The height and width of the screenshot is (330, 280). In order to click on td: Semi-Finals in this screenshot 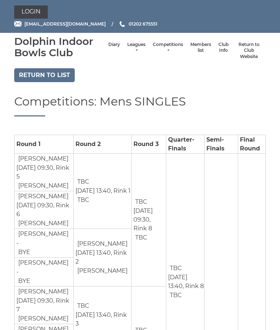, I will do `click(222, 144)`.